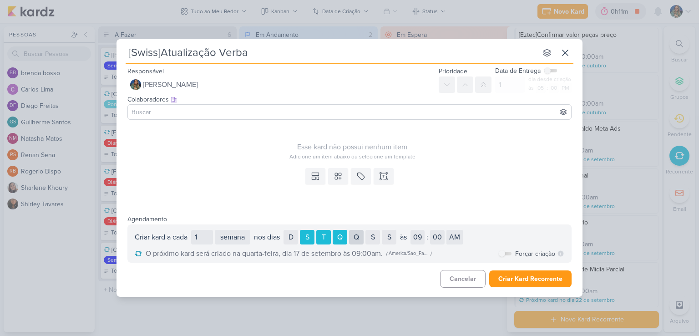  I want to click on div: Terça-feira, so click(324, 237).